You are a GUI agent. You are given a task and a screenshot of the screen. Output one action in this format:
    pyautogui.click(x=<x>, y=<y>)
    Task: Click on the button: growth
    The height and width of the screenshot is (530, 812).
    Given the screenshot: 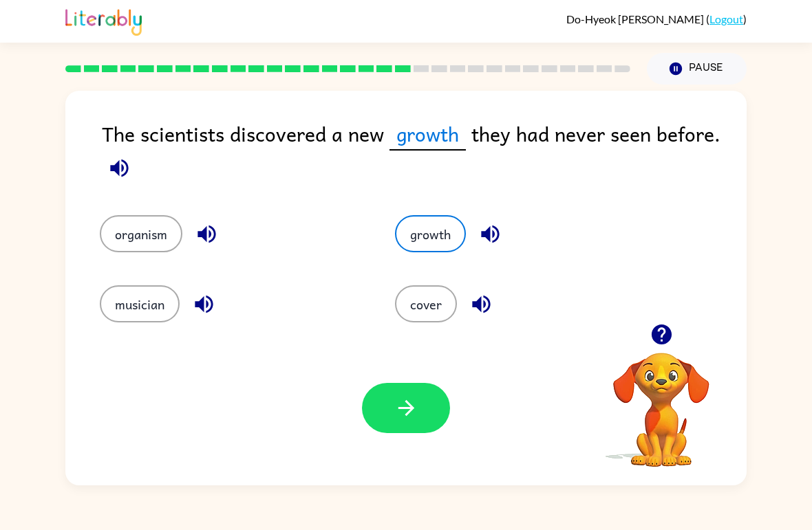 What is the action you would take?
    pyautogui.click(x=430, y=234)
    